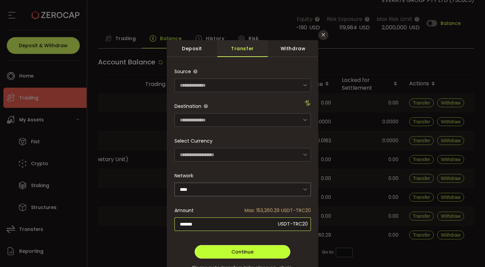 This screenshot has width=485, height=267. Describe the element at coordinates (293, 48) in the screenshot. I see `div: Withdraw` at that location.